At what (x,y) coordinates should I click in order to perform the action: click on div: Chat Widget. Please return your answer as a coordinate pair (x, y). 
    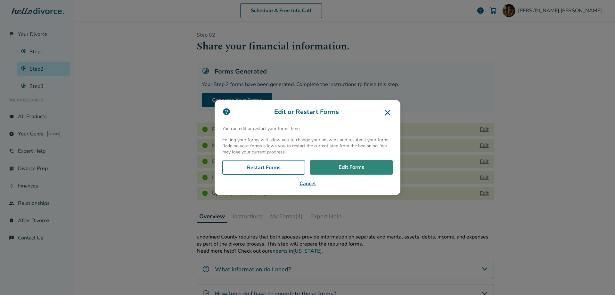
    Looking at the image, I should click on (599, 279).